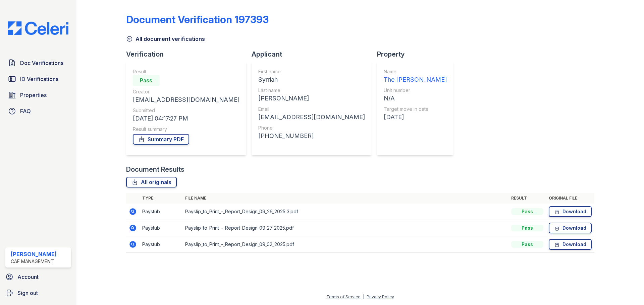  What do you see at coordinates (343, 297) in the screenshot?
I see `a: Terms of Service` at bounding box center [343, 297].